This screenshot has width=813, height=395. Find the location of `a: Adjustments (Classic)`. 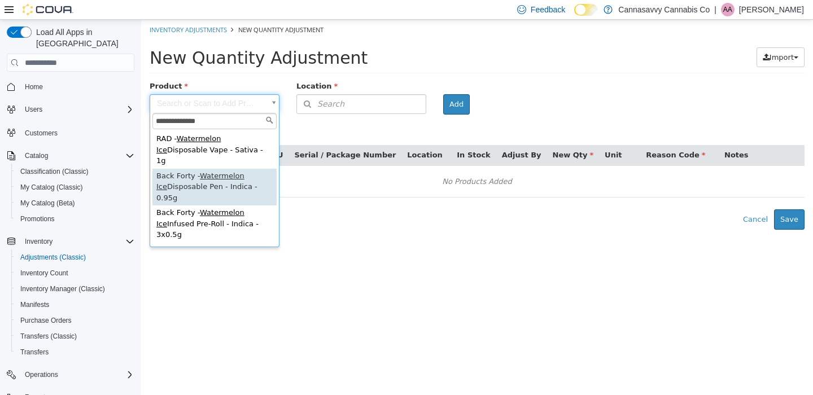

a: Adjustments (Classic) is located at coordinates (53, 257).